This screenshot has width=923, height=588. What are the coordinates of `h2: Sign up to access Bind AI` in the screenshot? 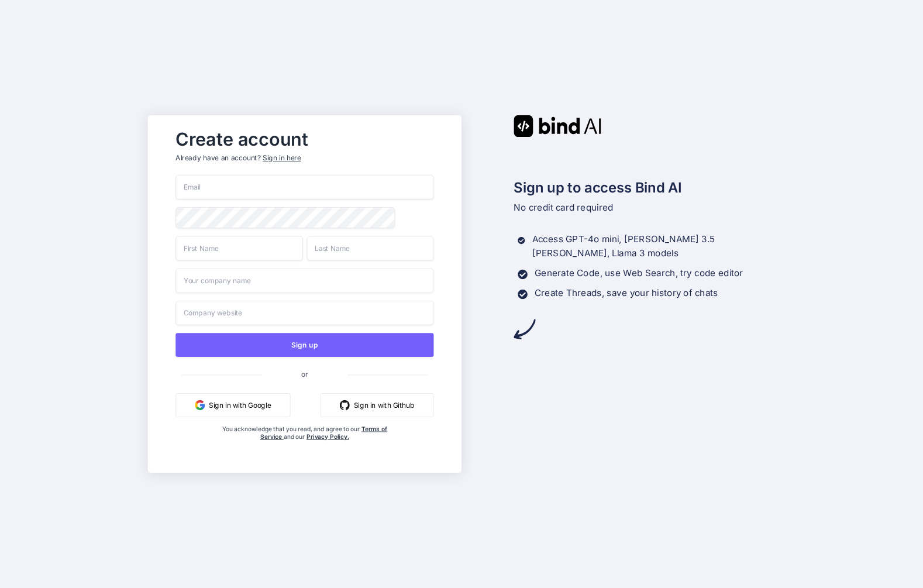 It's located at (644, 187).